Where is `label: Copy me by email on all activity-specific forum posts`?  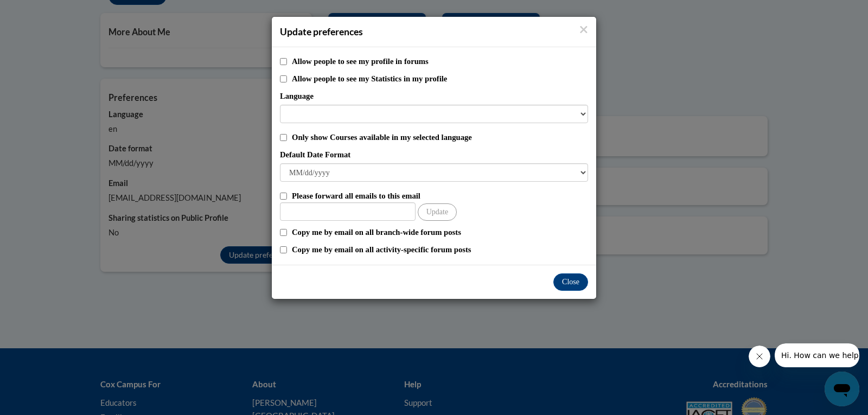 label: Copy me by email on all activity-specific forum posts is located at coordinates (440, 249).